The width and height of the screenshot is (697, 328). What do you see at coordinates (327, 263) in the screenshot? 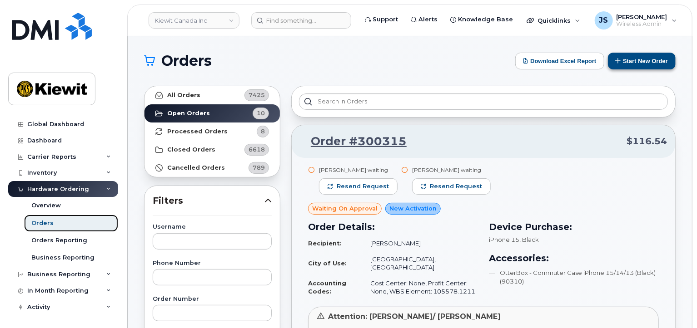
I see `strong: City of Use:` at bounding box center [327, 263].